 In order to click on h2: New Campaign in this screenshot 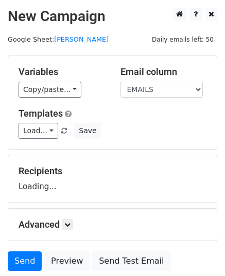, I will do `click(112, 16)`.